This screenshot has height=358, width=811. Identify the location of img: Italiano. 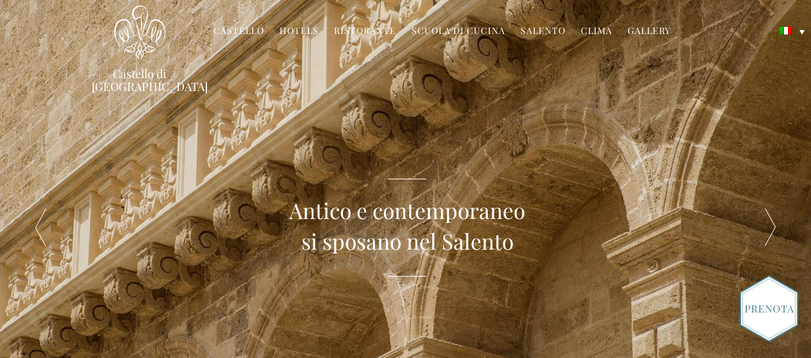
(786, 31).